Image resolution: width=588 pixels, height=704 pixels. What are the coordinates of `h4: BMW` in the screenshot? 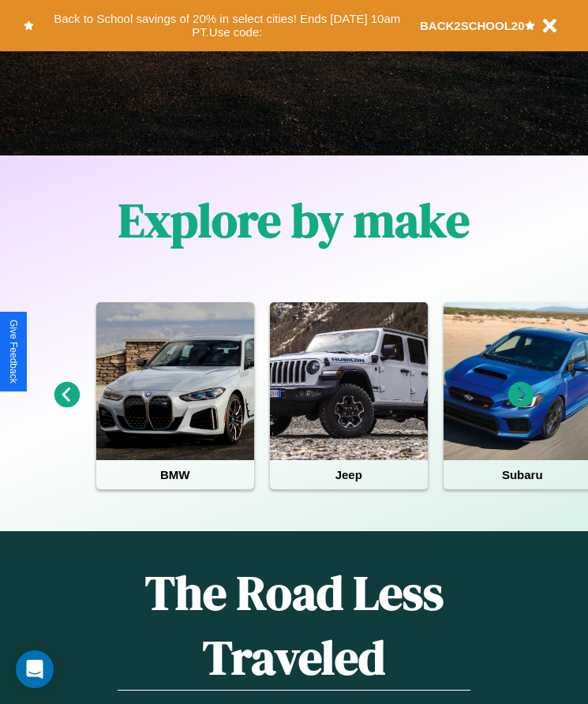 It's located at (175, 474).